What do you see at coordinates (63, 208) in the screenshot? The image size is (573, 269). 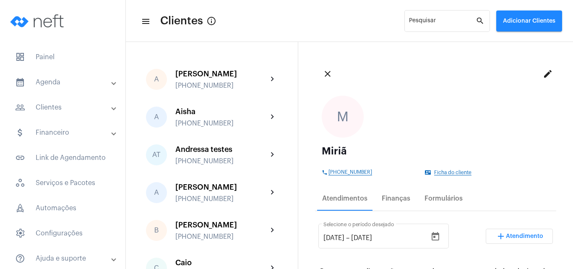 I see `span: Automações` at bounding box center [63, 208].